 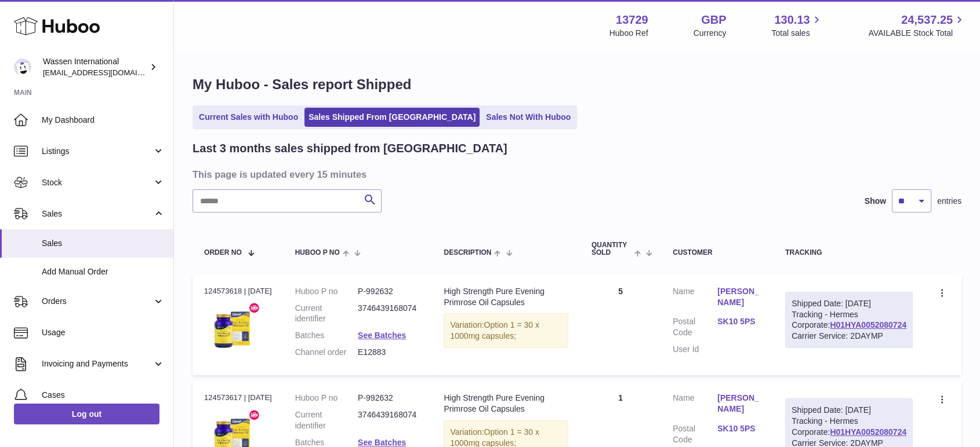 I want to click on td: 5, so click(x=621, y=325).